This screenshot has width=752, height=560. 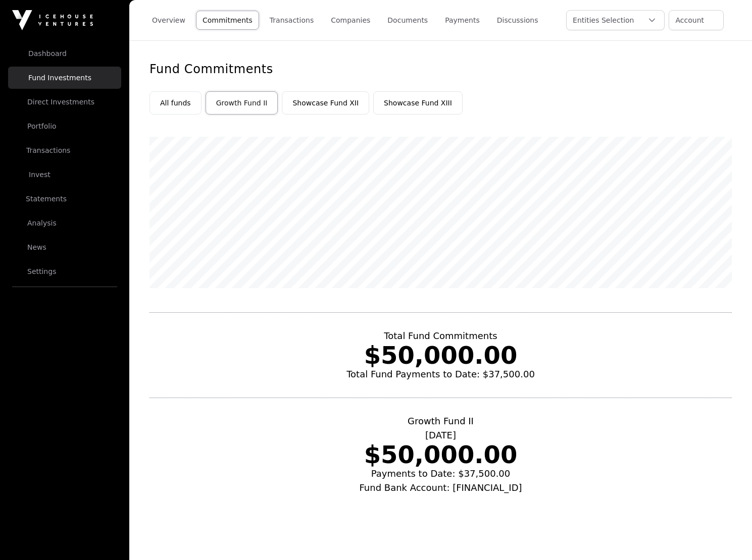 I want to click on a: Statements, so click(x=65, y=199).